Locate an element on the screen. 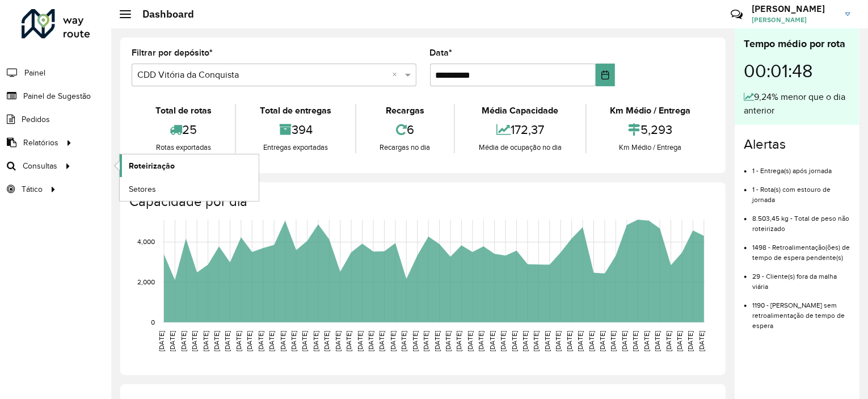 This screenshot has height=399, width=868. div: 5,293 is located at coordinates (650, 129).